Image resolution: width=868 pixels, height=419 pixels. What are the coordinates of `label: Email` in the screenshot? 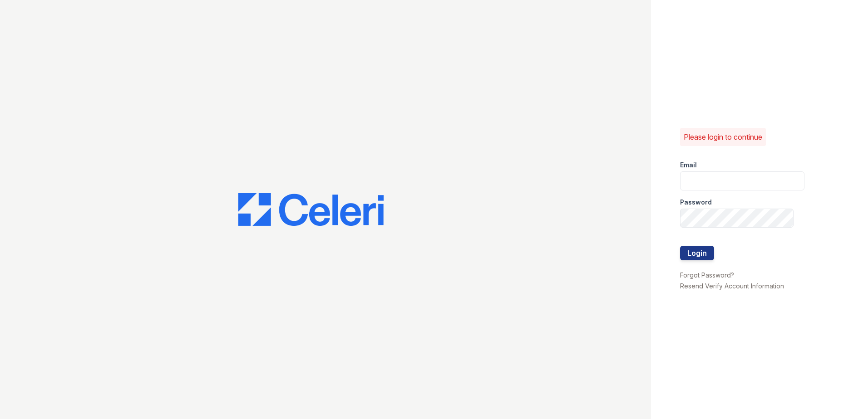 It's located at (688, 165).